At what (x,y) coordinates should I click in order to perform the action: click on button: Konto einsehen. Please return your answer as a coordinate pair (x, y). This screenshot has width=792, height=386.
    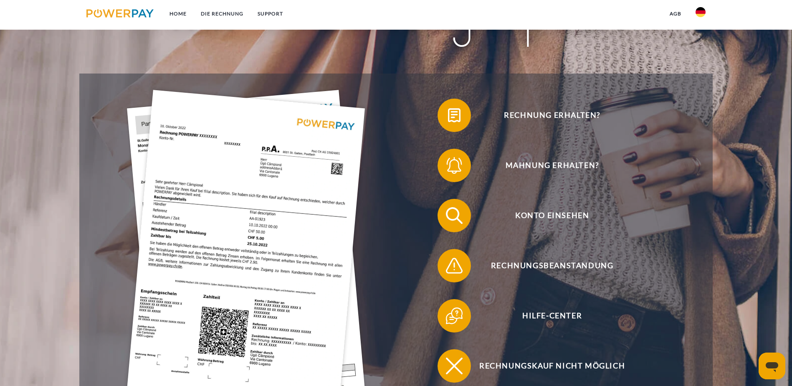
    Looking at the image, I should click on (546, 215).